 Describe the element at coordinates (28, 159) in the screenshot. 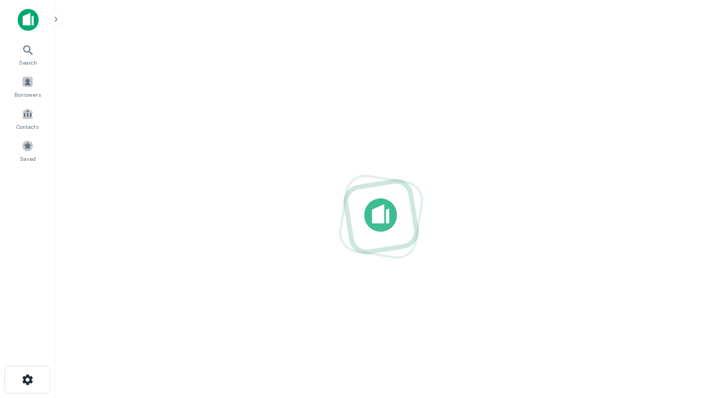

I see `span: Saved` at that location.